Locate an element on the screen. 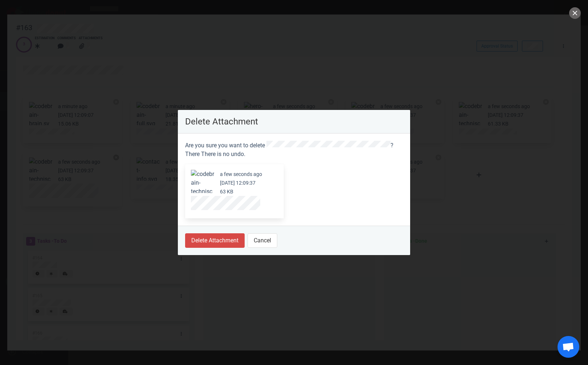 This screenshot has height=365, width=588. button: close is located at coordinates (575, 13).